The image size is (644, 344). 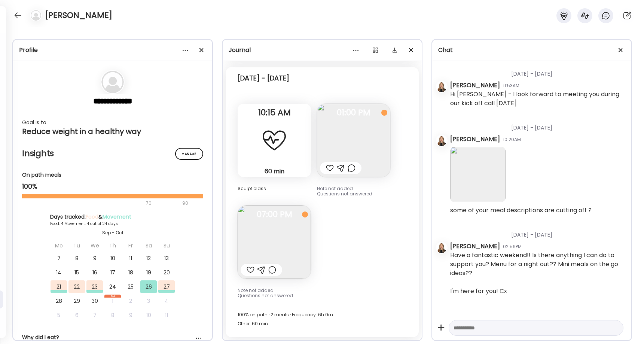 What do you see at coordinates (95, 272) in the screenshot?
I see `div: 16` at bounding box center [95, 272].